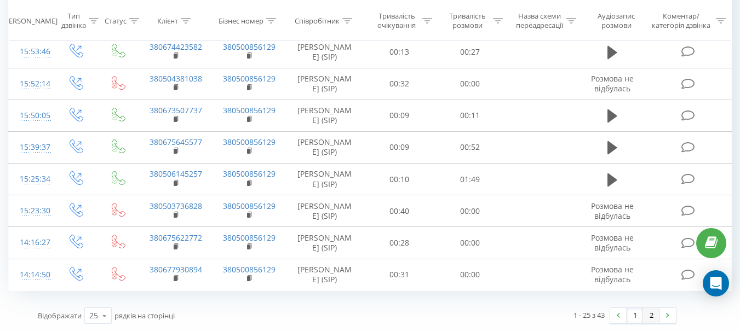 The image size is (740, 332). Describe the element at coordinates (399, 52) in the screenshot. I see `td: 00:13` at that location.